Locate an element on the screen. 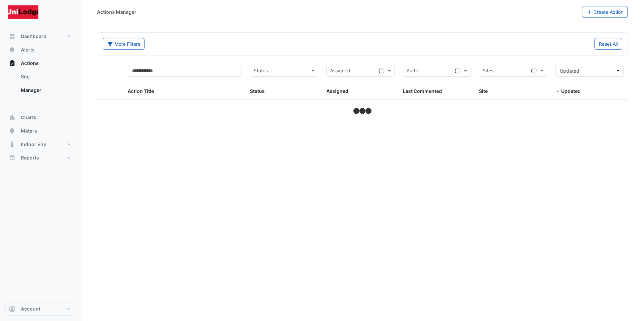  button: Updated is located at coordinates (589, 71).